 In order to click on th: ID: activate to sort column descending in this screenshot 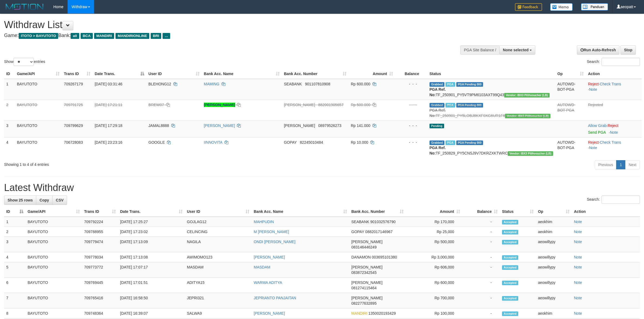, I will do `click(14, 212)`.